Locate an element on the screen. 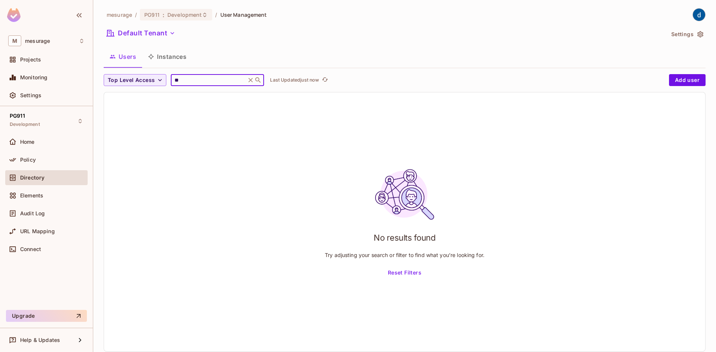  button: Default Tenant is located at coordinates (141, 33).